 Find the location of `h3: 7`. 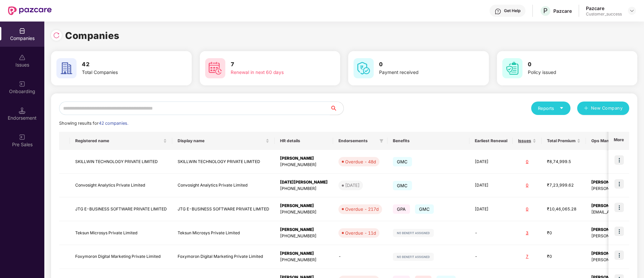

h3: 7 is located at coordinates (273, 64).